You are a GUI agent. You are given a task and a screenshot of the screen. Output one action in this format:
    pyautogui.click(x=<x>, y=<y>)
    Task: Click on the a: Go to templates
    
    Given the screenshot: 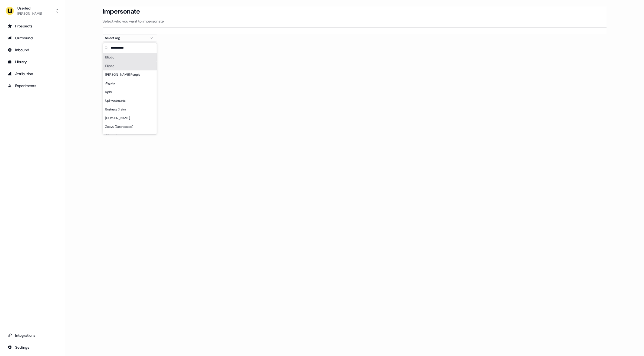 What is the action you would take?
    pyautogui.click(x=32, y=62)
    